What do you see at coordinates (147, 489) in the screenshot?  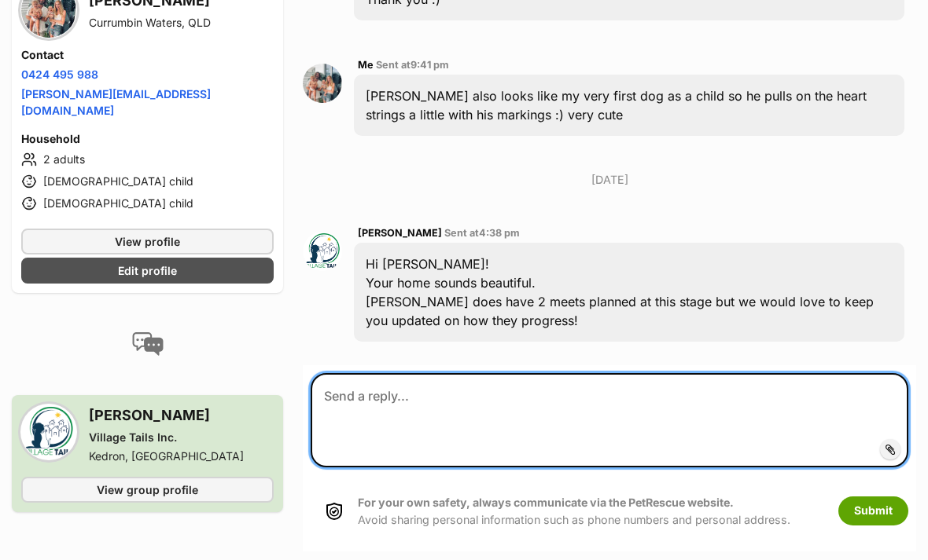 I see `a: View group profile` at bounding box center [147, 489].